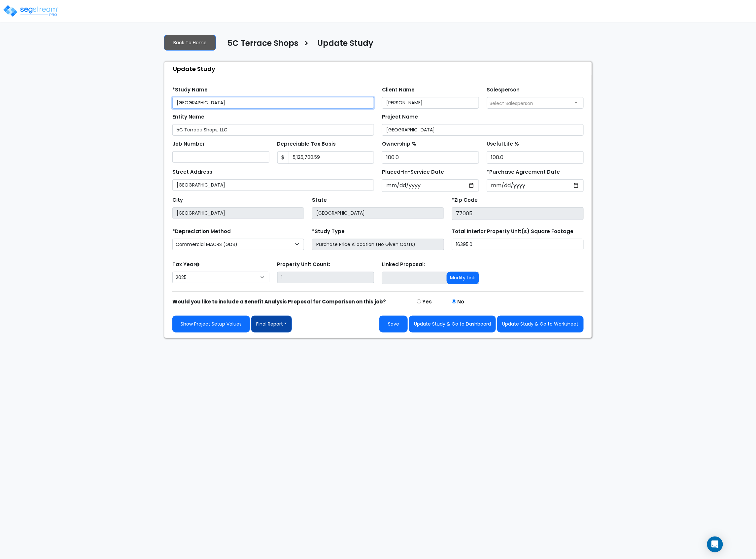  I want to click on button: Save, so click(393, 323).